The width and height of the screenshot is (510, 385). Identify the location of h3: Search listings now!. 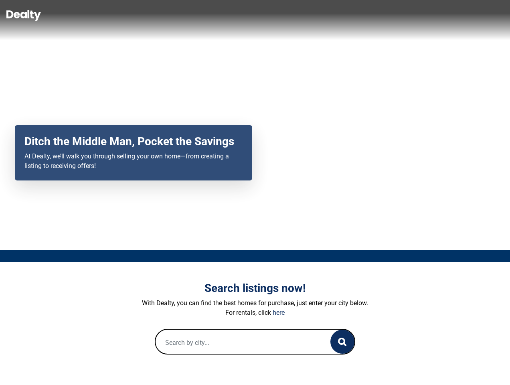
(255, 288).